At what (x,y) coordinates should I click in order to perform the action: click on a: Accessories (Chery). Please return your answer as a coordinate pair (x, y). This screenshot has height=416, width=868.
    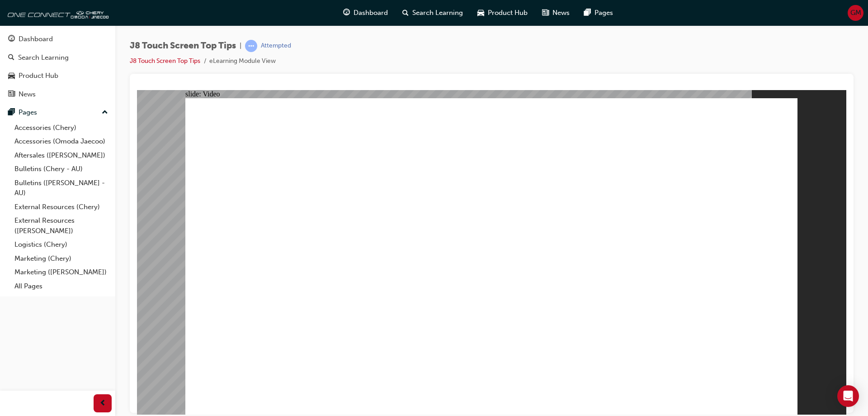
    Looking at the image, I should click on (61, 128).